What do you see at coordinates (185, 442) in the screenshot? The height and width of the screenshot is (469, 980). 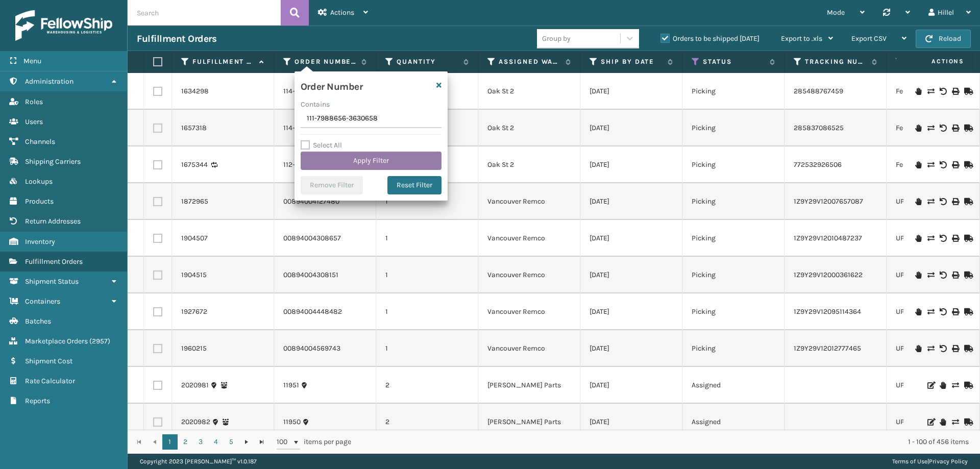 I see `a: 2` at bounding box center [185, 442].